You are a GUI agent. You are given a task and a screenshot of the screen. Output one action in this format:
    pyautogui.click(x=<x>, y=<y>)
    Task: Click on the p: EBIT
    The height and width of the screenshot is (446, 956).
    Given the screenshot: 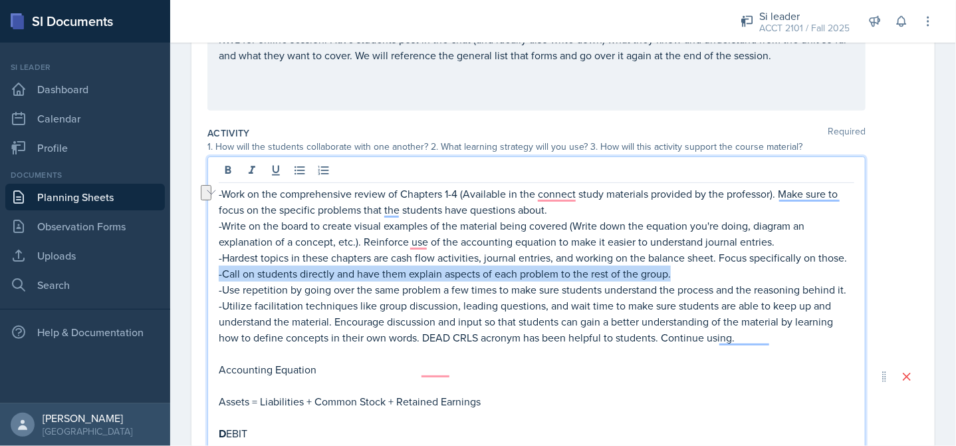 What is the action you would take?
    pyautogui.click(x=537, y=433)
    